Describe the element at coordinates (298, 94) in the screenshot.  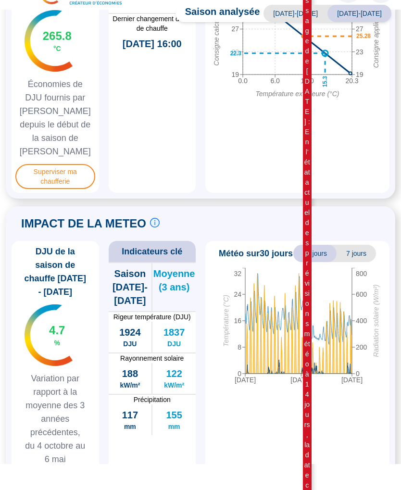
I see `tspan: Température extérieure (°C)` at that location.